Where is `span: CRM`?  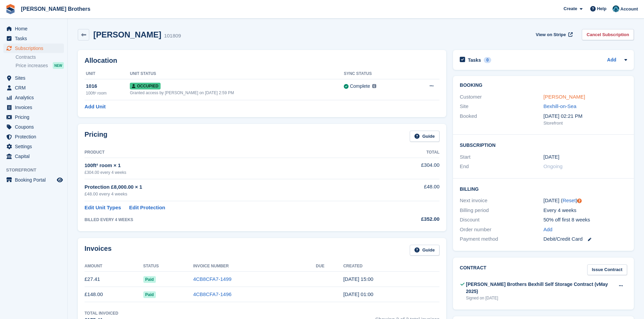
span: CRM is located at coordinates (35, 88).